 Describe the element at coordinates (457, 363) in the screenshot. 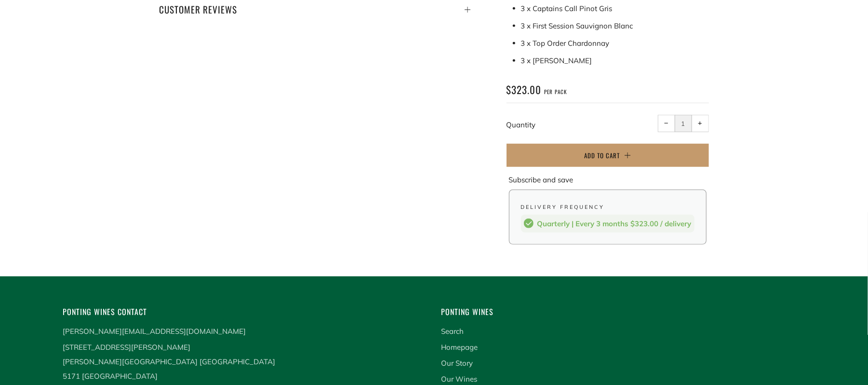

I see `a: Our Story` at that location.